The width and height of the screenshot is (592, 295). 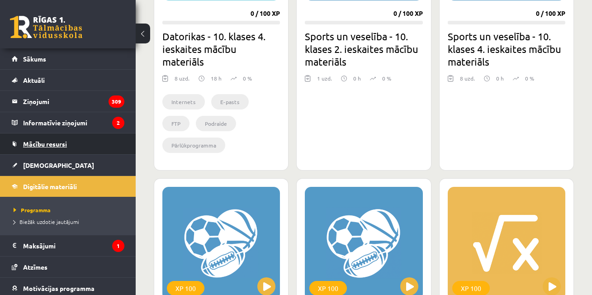 I want to click on span: Biežāk uzdotie jautājumi, so click(x=46, y=222).